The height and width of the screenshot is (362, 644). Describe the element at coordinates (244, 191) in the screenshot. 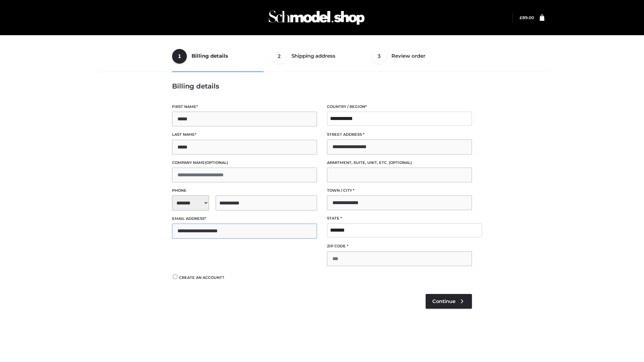

I see `label: Phone` at that location.